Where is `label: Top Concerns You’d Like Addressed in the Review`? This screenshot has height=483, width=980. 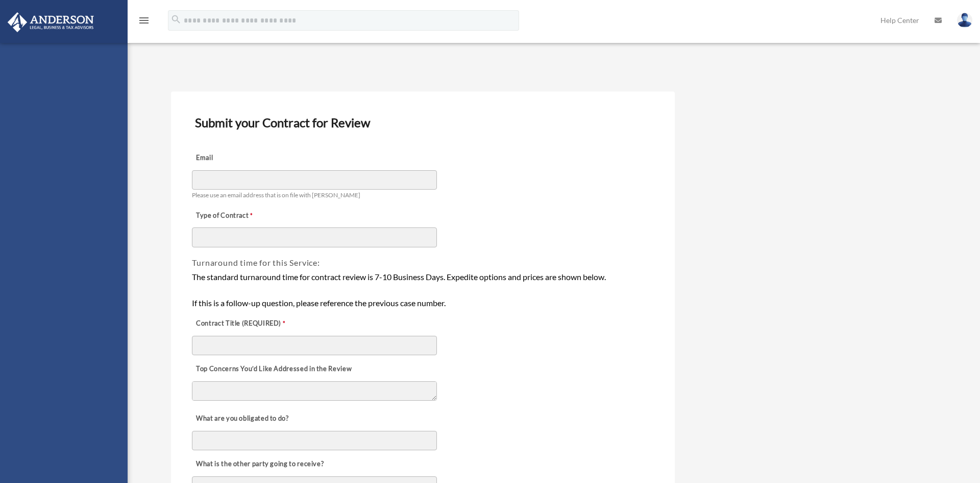
label: Top Concerns You’d Like Addressed in the Review is located at coordinates (273, 369).